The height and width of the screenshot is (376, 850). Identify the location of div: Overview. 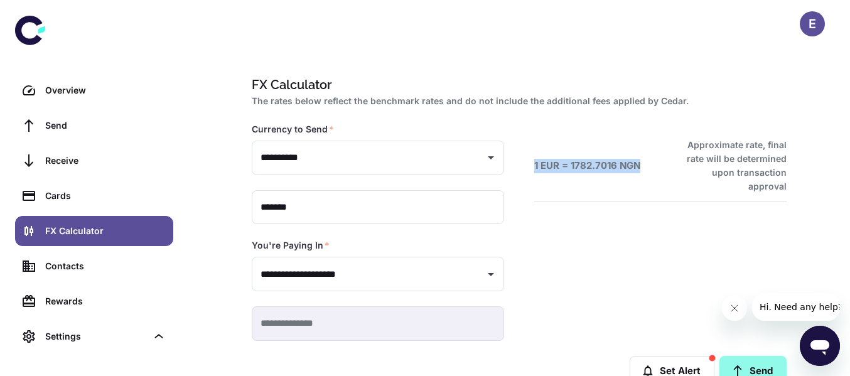
(106, 90).